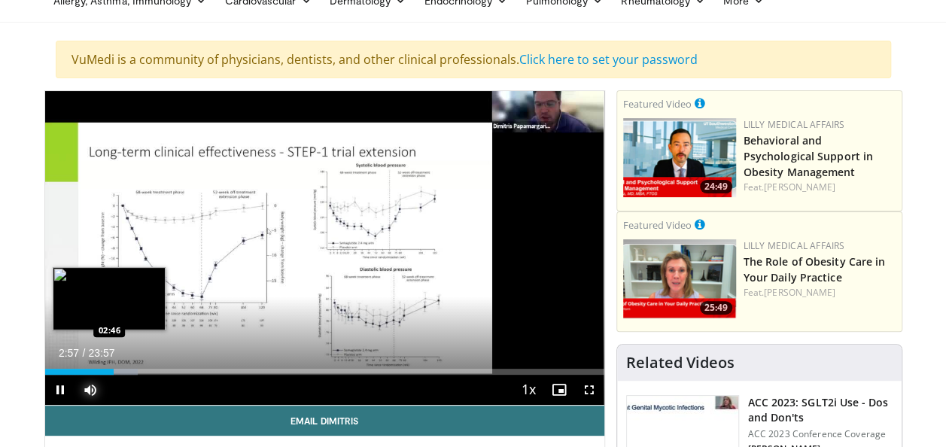 The height and width of the screenshot is (447, 946). Describe the element at coordinates (324, 372) in the screenshot. I see `div: Progress Bar` at that location.